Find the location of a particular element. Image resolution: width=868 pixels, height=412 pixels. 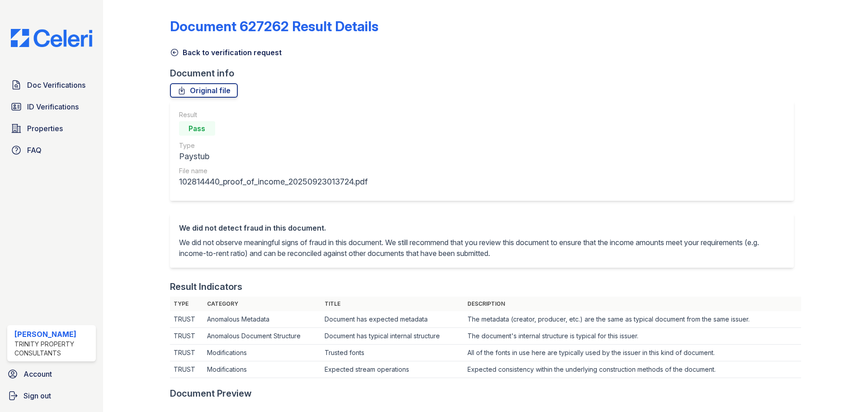

span: Properties is located at coordinates (45, 128).